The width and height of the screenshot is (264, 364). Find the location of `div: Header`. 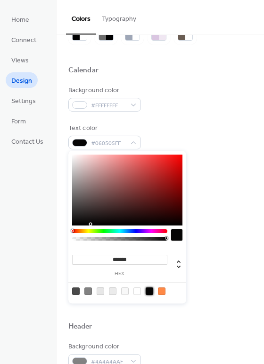

div: Header is located at coordinates (80, 326).